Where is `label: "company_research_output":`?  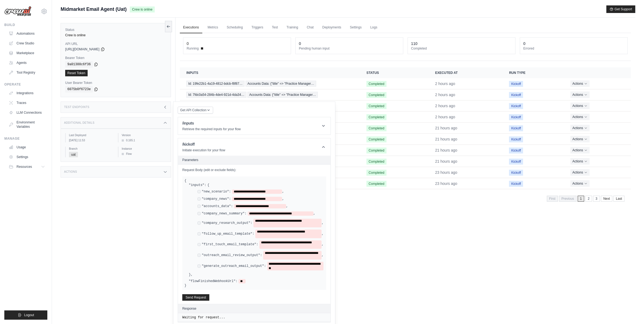 label: "company_research_output": is located at coordinates (227, 223).